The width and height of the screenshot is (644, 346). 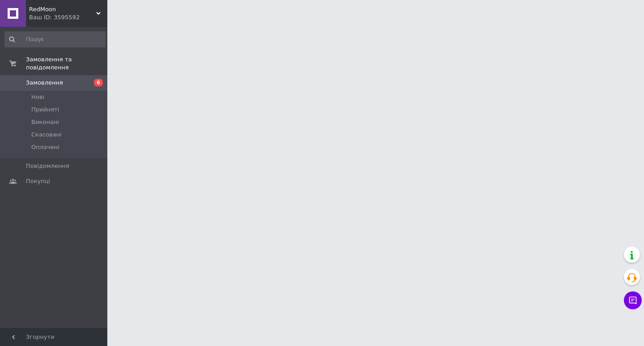 I want to click on span: Замовлення та повідомлення, so click(x=67, y=64).